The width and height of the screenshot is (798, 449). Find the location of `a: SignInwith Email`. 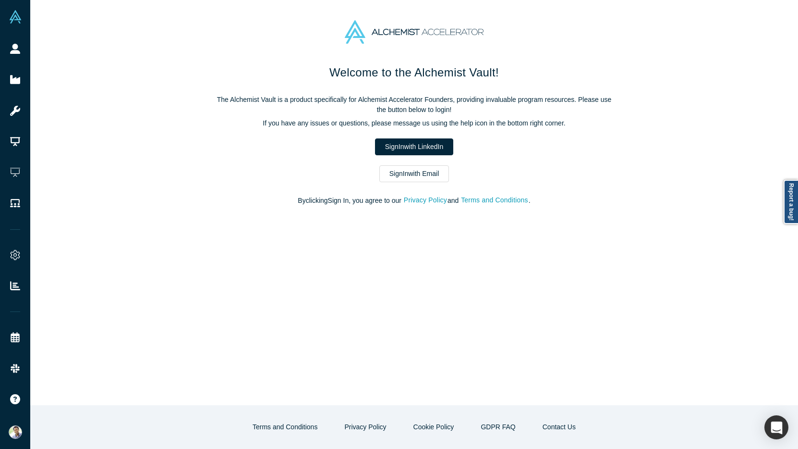

a: SignInwith Email is located at coordinates (415, 173).